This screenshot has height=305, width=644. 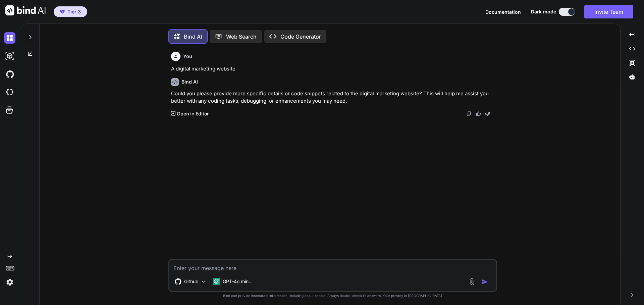 I want to click on img: cloudideIcon, so click(x=10, y=92).